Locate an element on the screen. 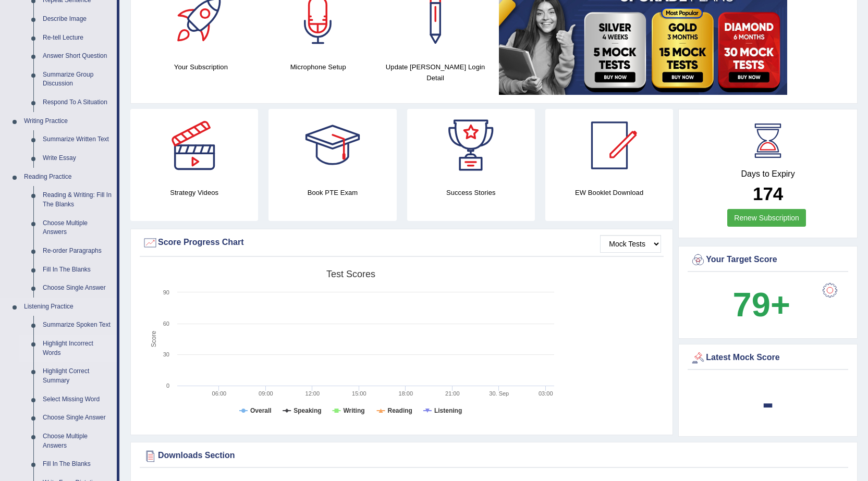  a: Highlight Correct Summary is located at coordinates (77, 375).